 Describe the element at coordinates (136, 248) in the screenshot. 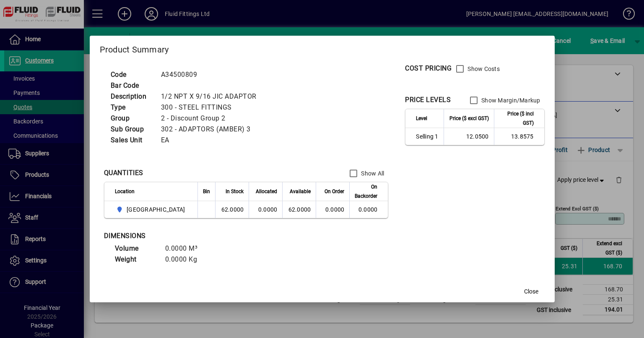

I see `td: Volume` at that location.